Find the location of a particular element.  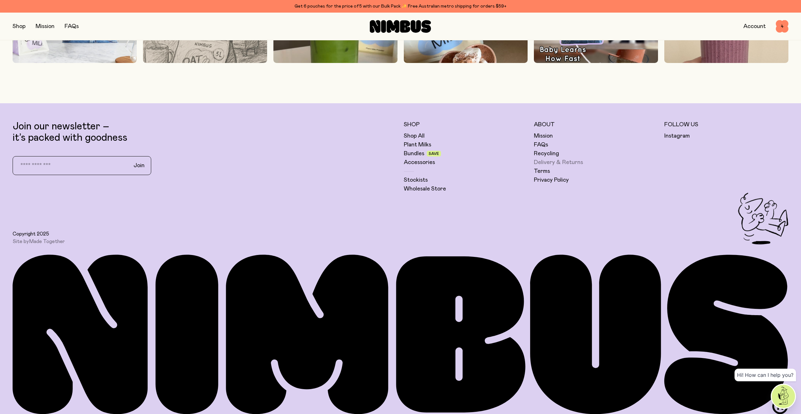

span: Copyright 2025 is located at coordinates (31, 234).